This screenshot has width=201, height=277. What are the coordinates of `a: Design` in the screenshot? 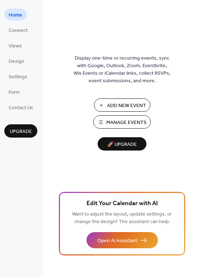 It's located at (17, 61).